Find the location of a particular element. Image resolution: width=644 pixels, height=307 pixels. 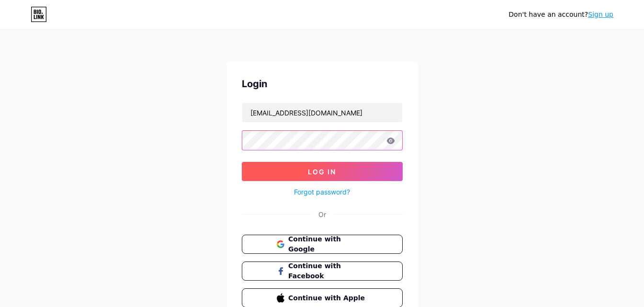

span: Continue with Google is located at coordinates (327, 244).